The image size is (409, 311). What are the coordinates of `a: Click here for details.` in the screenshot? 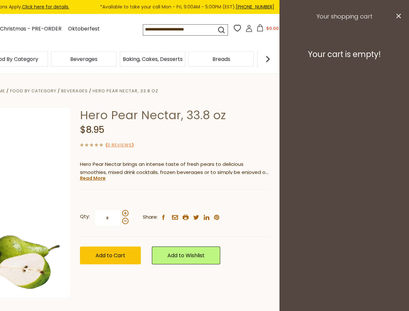 It's located at (46, 7).